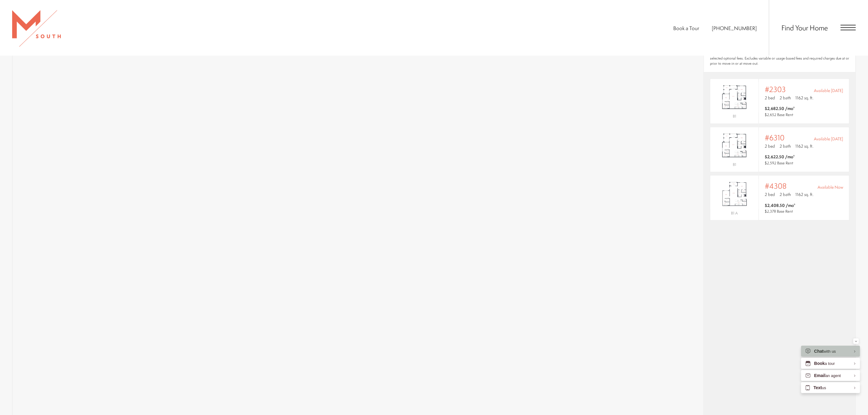 This screenshot has height=415, width=868. What do you see at coordinates (780, 108) in the screenshot?
I see `span: $2,682.50 /mo*` at bounding box center [780, 108].